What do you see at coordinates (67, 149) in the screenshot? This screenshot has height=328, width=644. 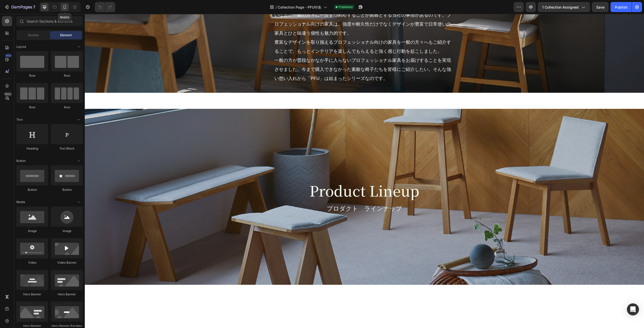 I see `div: Text Block` at bounding box center [67, 149].